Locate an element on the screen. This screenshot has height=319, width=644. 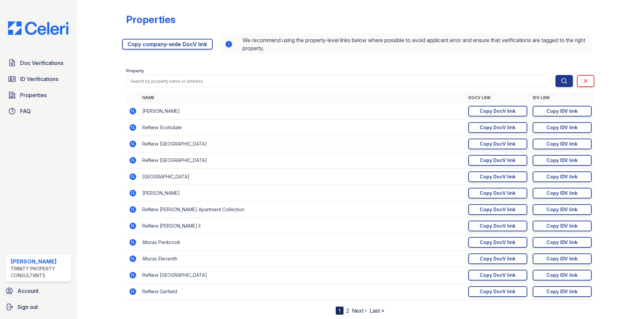
a: 2 is located at coordinates (348, 311).